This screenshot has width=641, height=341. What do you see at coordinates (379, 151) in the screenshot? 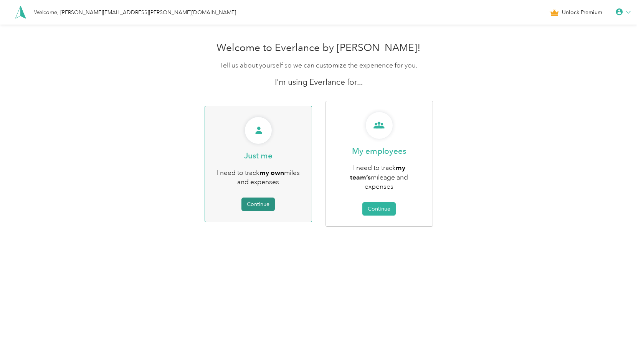
I see `p: My employees` at bounding box center [379, 151].